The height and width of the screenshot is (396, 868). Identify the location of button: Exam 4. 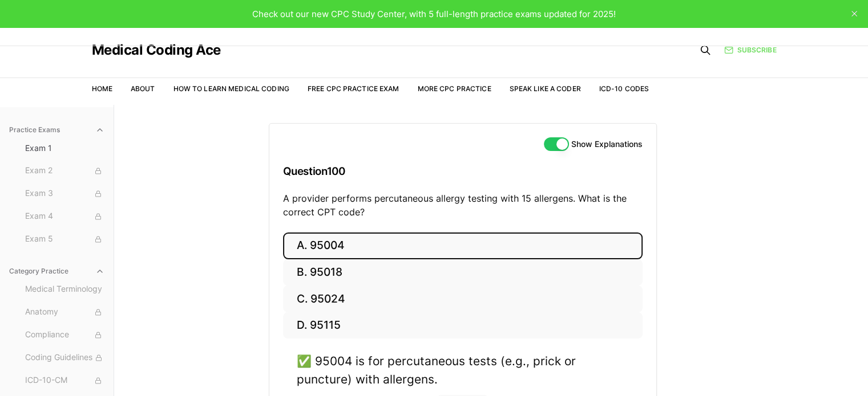
(64, 217).